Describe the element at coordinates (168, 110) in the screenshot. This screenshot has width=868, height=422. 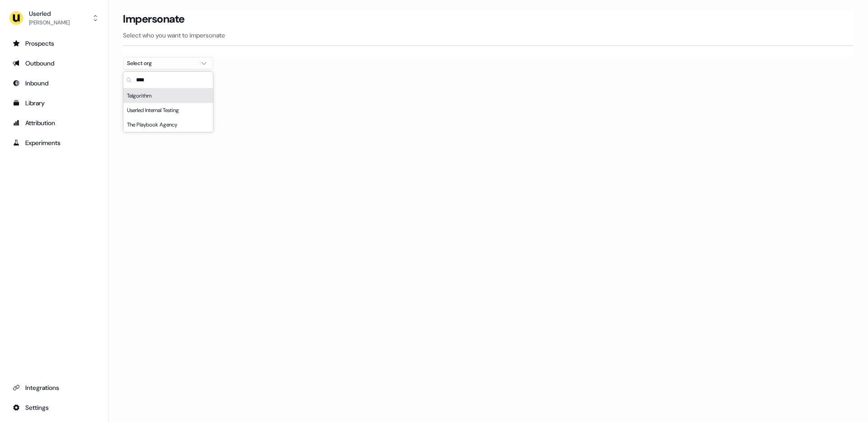
I see `div: Suggestions` at that location.